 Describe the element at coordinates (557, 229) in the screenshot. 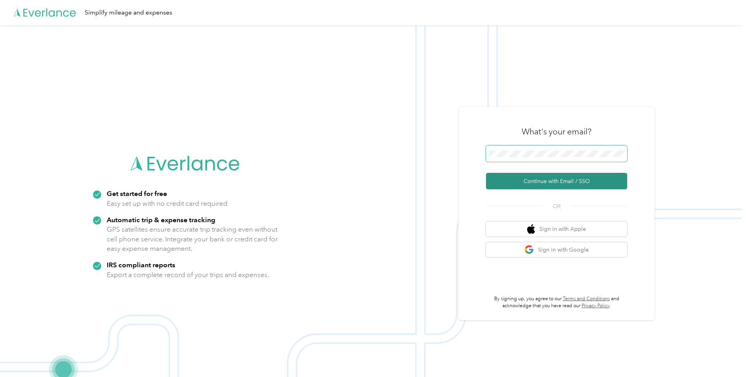

I see `button: apple logoSign in with Apple` at that location.